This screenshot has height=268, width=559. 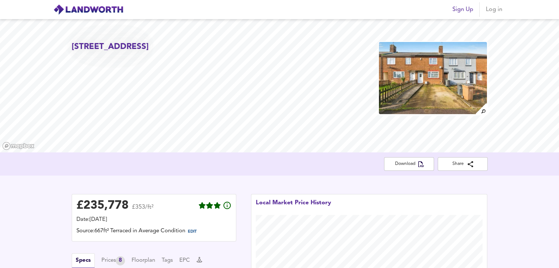 I want to click on span: £353/ft², so click(x=143, y=209).